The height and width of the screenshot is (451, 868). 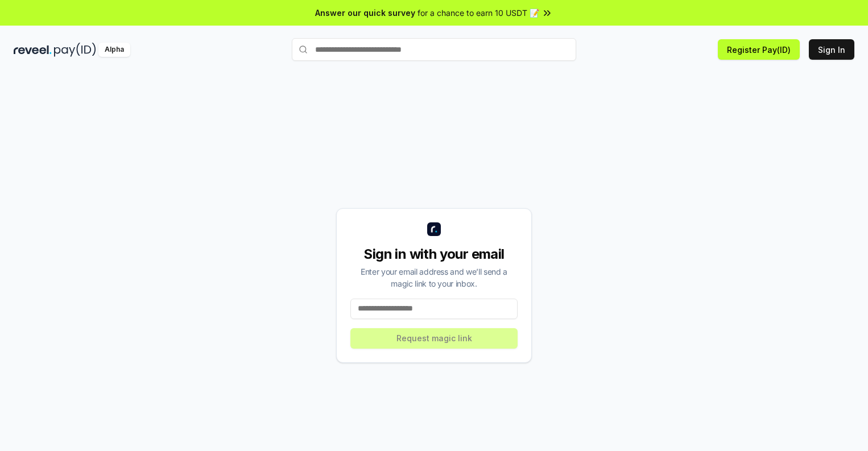 What do you see at coordinates (759, 49) in the screenshot?
I see `button: Register Pay(ID)` at bounding box center [759, 49].